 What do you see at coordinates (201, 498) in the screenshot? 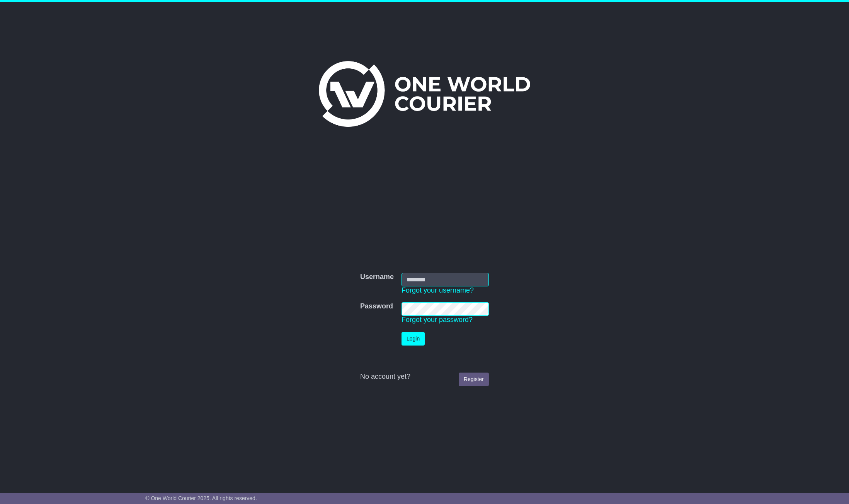
I see `span: © One World Courier 2025. All rights reserved.` at bounding box center [201, 498].